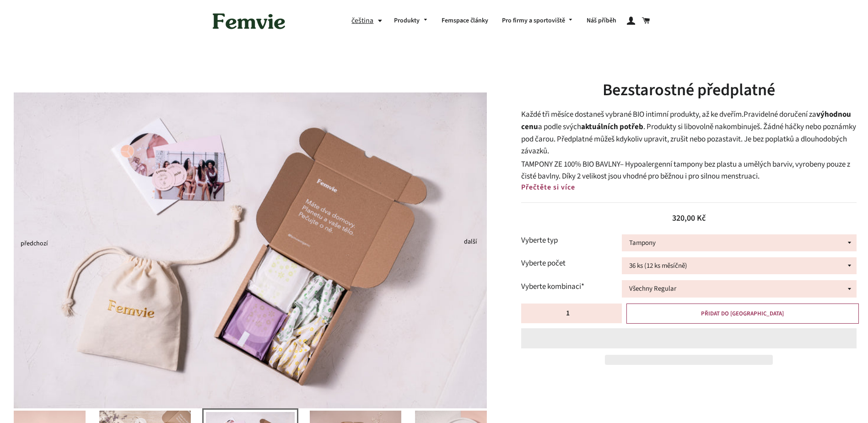 Image resolution: width=868 pixels, height=423 pixels. What do you see at coordinates (411, 21) in the screenshot?
I see `a: Produkty` at bounding box center [411, 21].